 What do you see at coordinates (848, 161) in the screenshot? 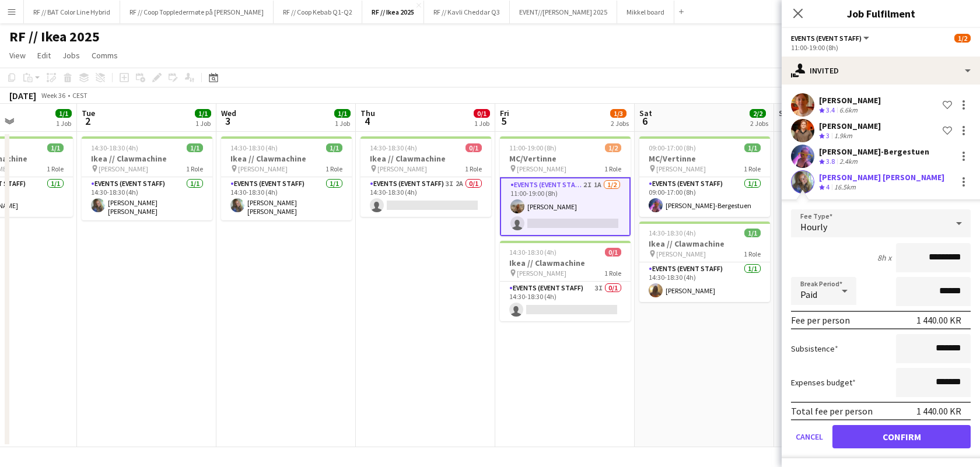
I see `div: 2.4km` at bounding box center [848, 161].